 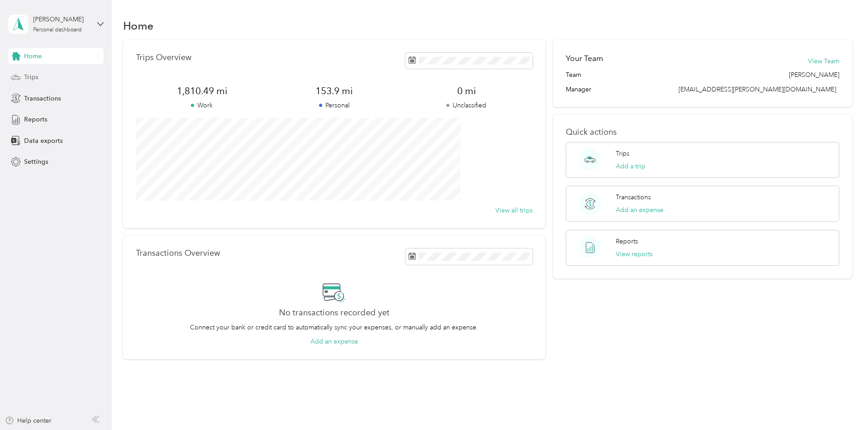 What do you see at coordinates (574, 75) in the screenshot?
I see `span: Team` at bounding box center [574, 75].